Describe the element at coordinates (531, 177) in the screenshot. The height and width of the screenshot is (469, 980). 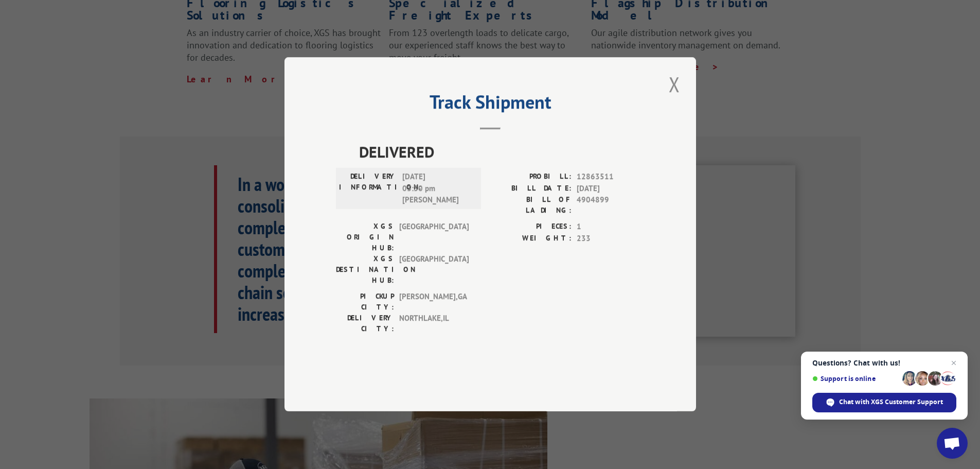
I see `label: PROBILL:` at that location.